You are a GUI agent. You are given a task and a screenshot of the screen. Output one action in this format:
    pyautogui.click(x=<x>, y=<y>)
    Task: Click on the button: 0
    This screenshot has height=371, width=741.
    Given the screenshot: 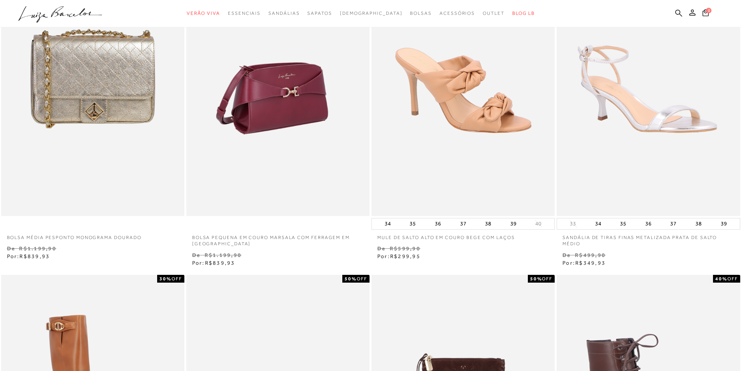 What is the action you would take?
    pyautogui.click(x=706, y=14)
    